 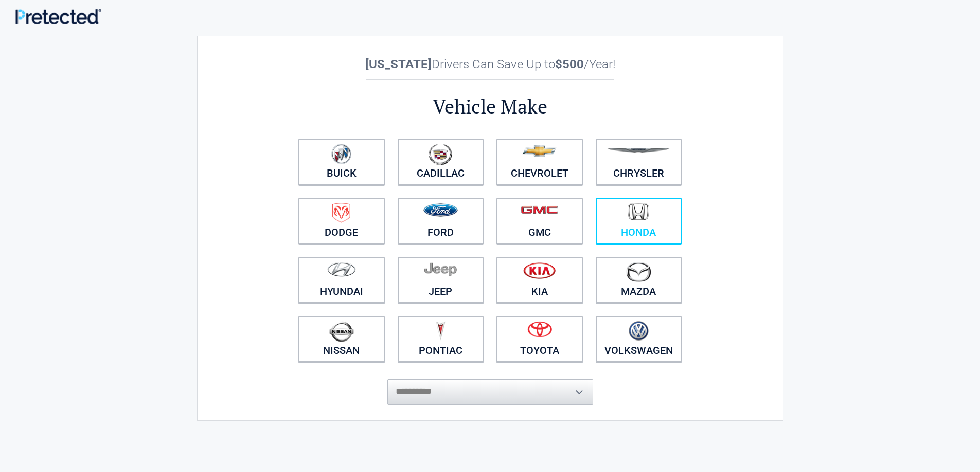 I want to click on img: nissan, so click(x=342, y=332).